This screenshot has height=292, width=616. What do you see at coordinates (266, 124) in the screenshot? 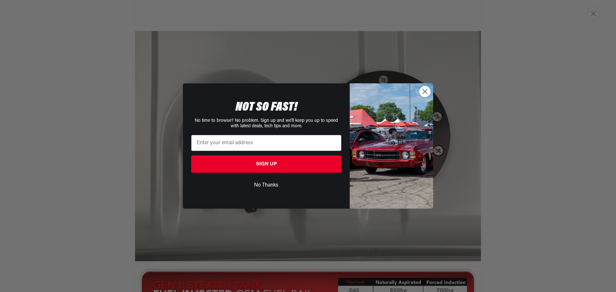
I see `span: No time to browse? No problem. Sign up and we'll keep you up to speed with latest deals, tech tip...` at bounding box center [266, 124].